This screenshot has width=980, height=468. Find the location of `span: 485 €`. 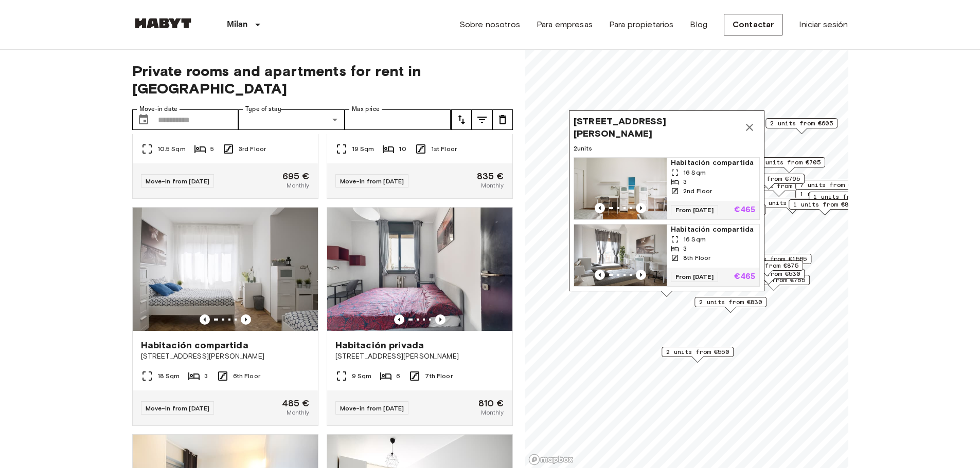

span: 485 € is located at coordinates (296, 403).